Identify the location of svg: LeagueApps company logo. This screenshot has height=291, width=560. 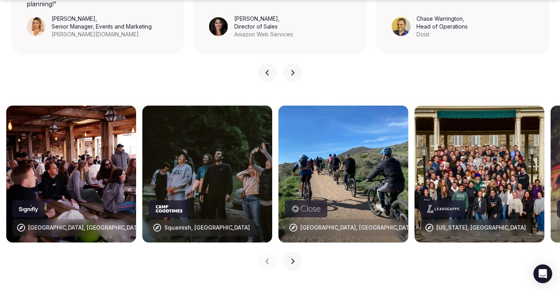
(443, 209).